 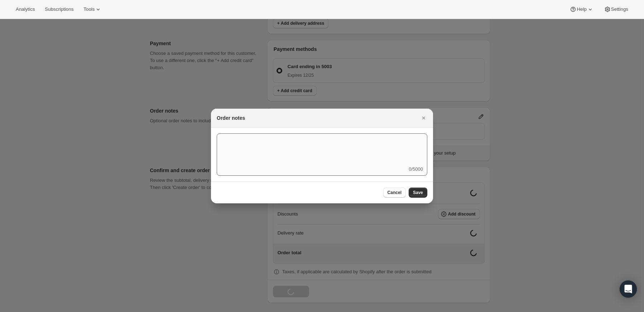 I want to click on span: Save, so click(x=418, y=192).